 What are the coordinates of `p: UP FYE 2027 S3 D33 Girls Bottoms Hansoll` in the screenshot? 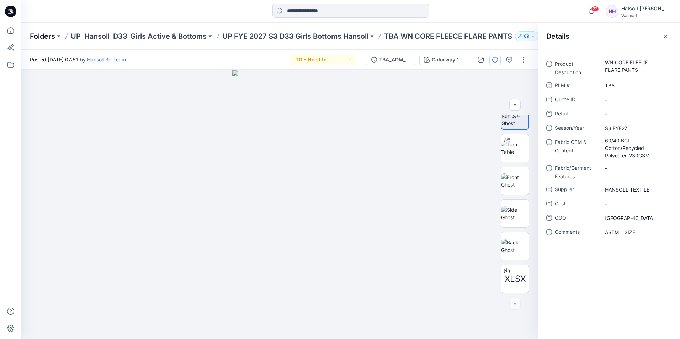 It's located at (295, 36).